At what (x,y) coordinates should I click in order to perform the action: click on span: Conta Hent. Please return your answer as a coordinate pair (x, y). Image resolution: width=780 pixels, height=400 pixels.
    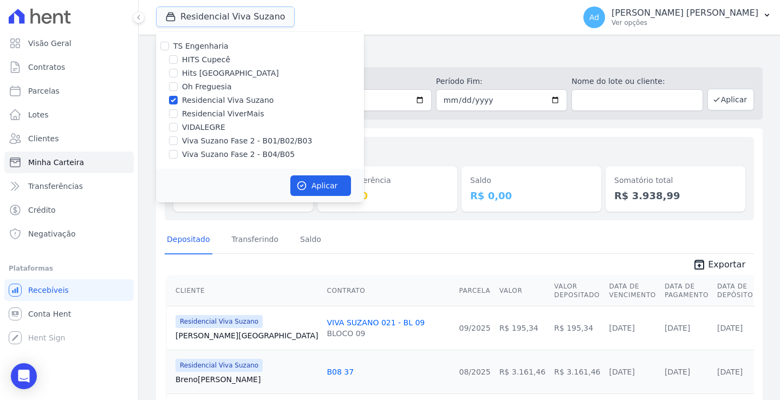
    Looking at the image, I should click on (49, 314).